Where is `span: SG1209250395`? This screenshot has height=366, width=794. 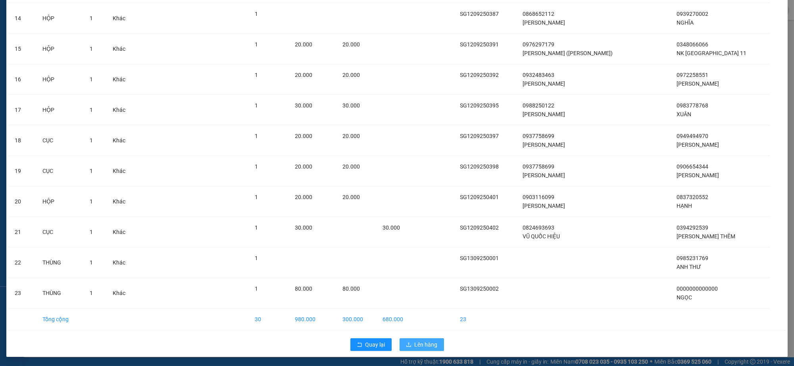 span: SG1209250395 is located at coordinates (480, 106).